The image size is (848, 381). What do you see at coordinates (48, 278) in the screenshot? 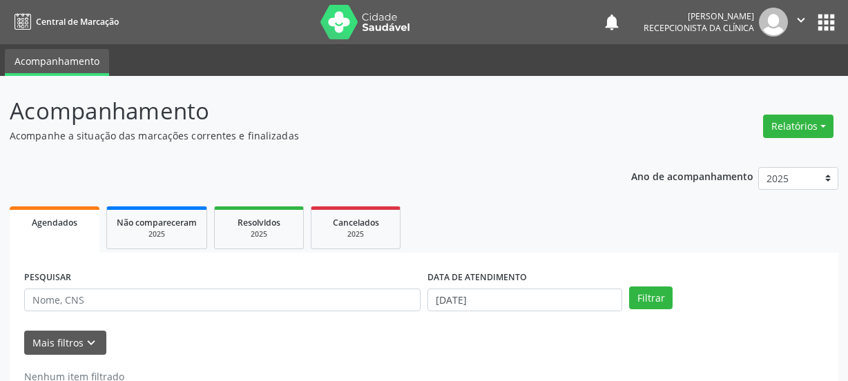
I see `label: PESQUISAR` at bounding box center [48, 278].